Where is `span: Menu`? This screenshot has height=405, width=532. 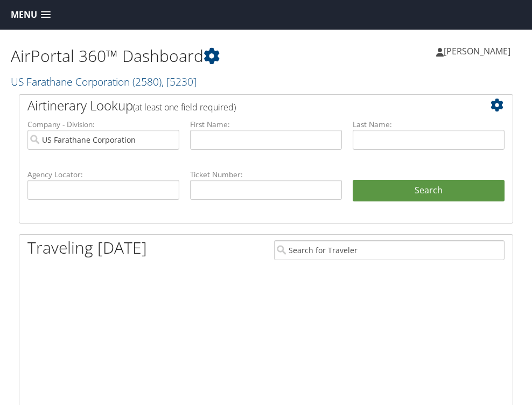 span: Menu is located at coordinates (24, 14).